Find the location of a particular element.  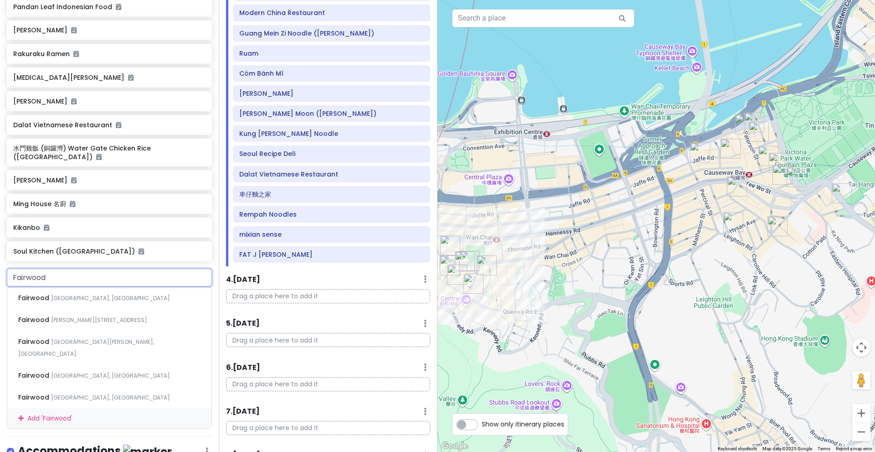

div: Koku Ryu Ramen is located at coordinates (469, 261).